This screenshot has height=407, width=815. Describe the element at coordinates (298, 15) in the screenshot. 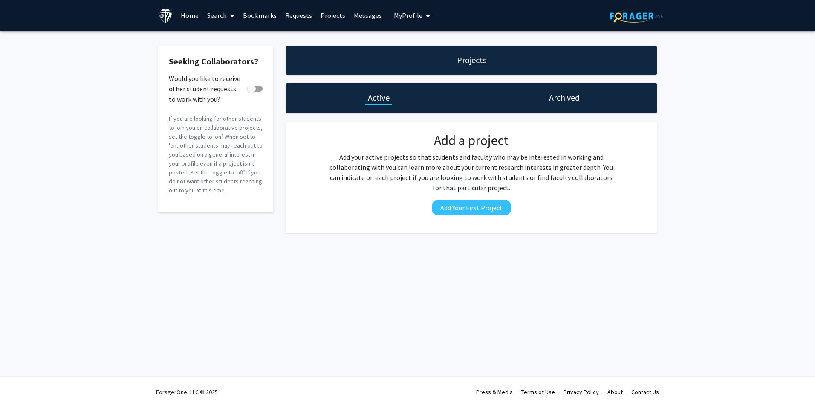

I see `a: Requests` at that location.